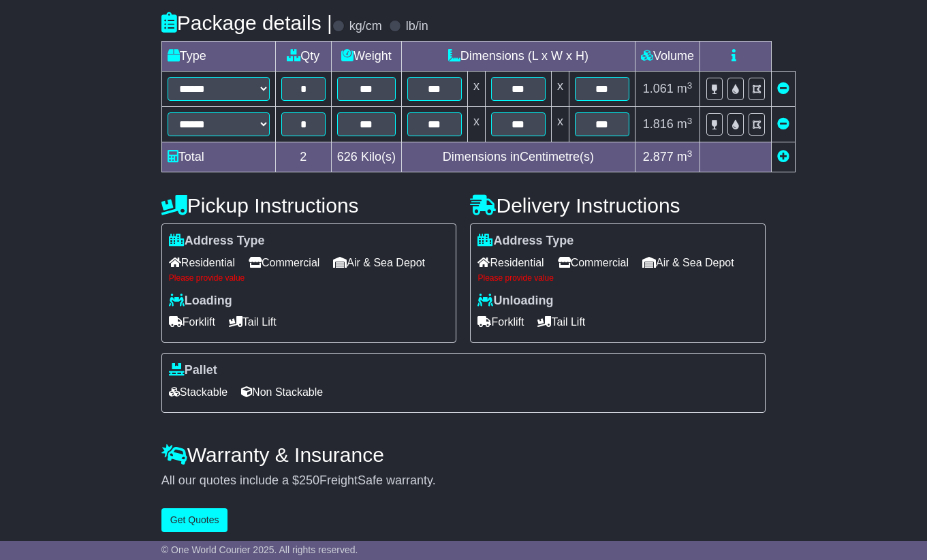  I want to click on span: Stackable, so click(198, 391).